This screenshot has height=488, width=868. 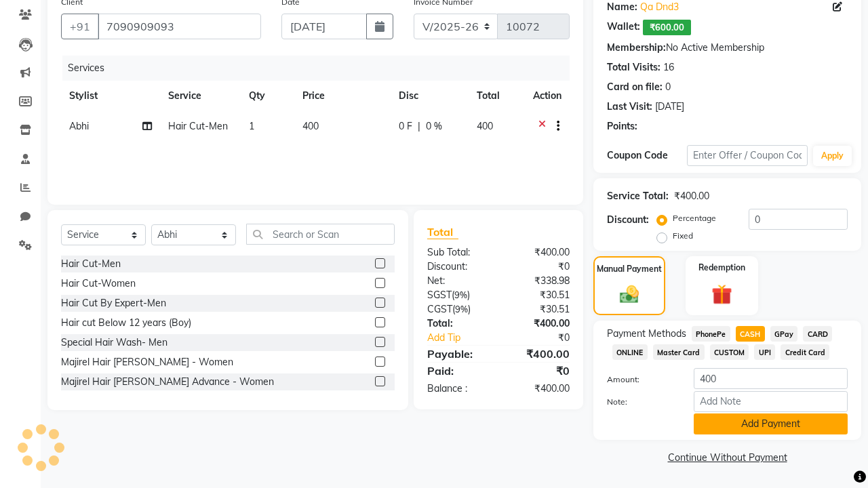 I want to click on div: Net:, so click(x=457, y=281).